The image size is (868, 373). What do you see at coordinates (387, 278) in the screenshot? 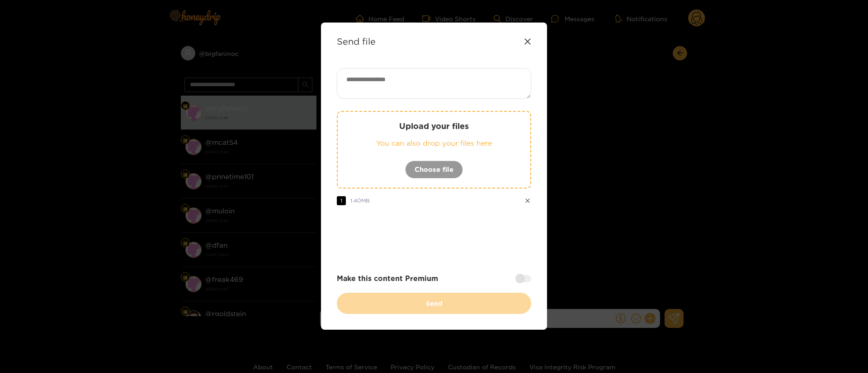
I see `strong: Make this content Premium` at bounding box center [387, 278].